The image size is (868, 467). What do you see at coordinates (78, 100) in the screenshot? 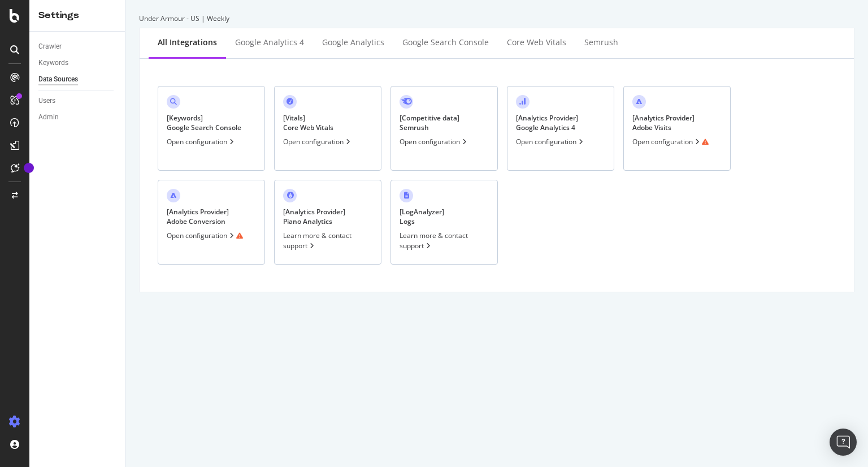
I see `a: Users` at bounding box center [78, 100].